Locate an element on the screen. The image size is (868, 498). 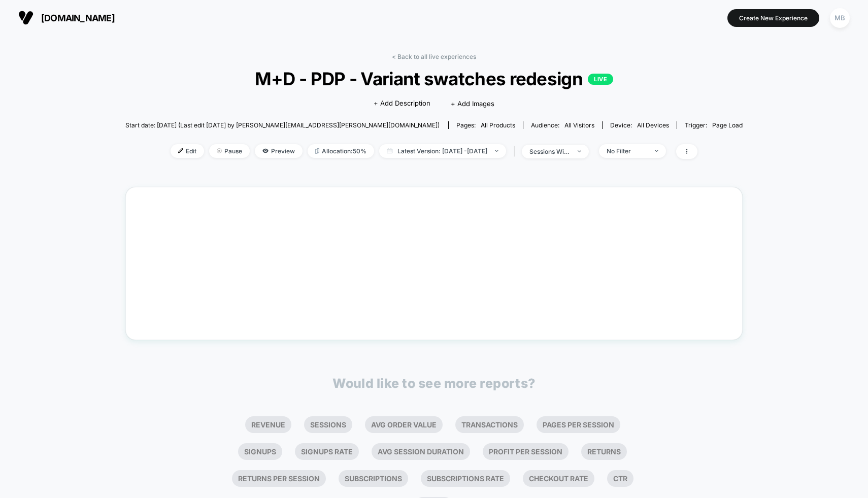
img: Visually logo is located at coordinates (26, 18).